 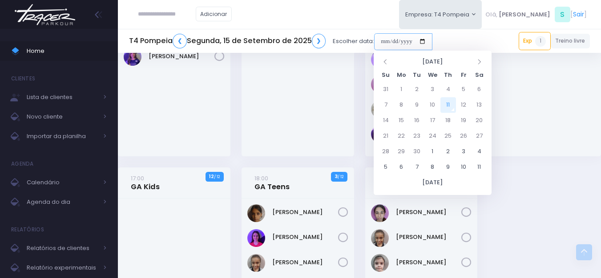 What do you see at coordinates (401, 136) in the screenshot?
I see `td: 22` at bounding box center [401, 136].